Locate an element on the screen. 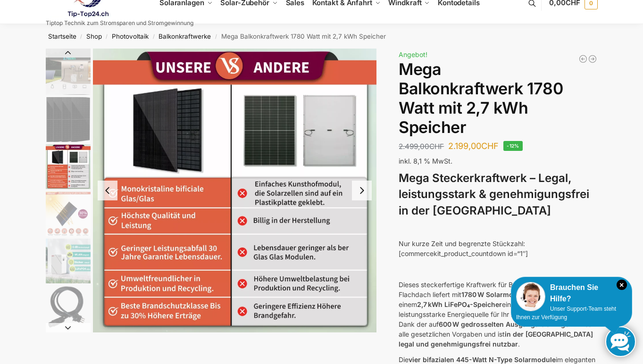 This screenshot has width=643, height=364. li: 5 / 9 is located at coordinates (67, 261).